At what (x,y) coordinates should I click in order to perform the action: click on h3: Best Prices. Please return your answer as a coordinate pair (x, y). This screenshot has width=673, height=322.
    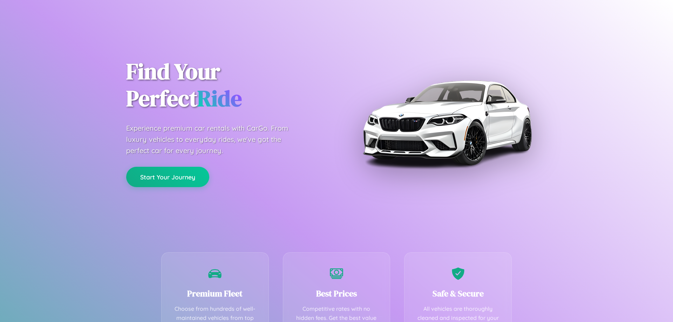
    Looking at the image, I should click on (337, 294).